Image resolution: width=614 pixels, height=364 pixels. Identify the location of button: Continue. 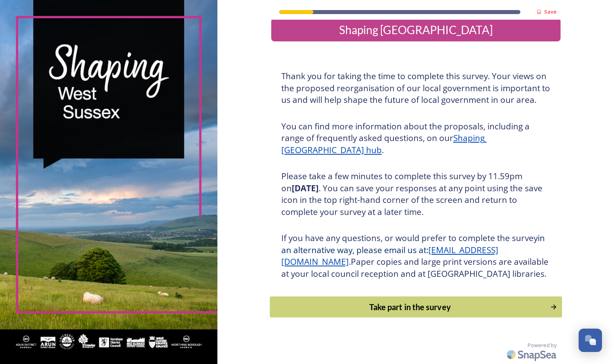
(416, 307).